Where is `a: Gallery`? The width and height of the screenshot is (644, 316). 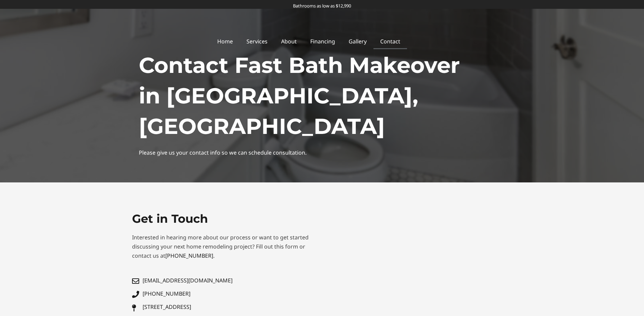
a: Gallery is located at coordinates (358, 41).